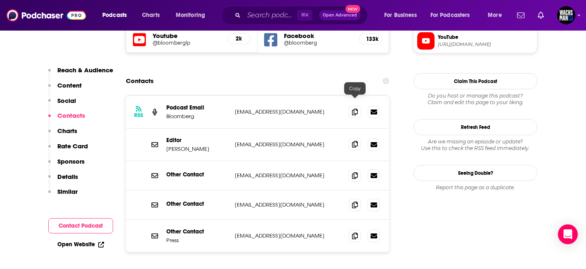  What do you see at coordinates (486, 37) in the screenshot?
I see `span: YouTube` at bounding box center [486, 37].